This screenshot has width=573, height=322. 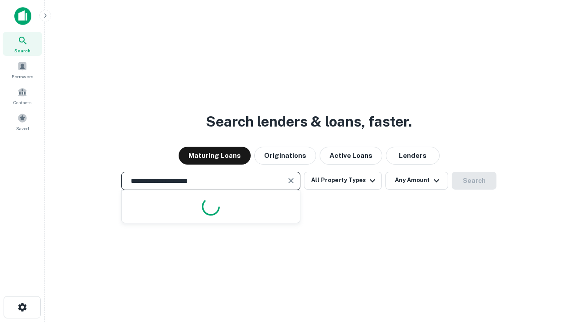 What do you see at coordinates (22, 44) in the screenshot?
I see `a: Search` at bounding box center [22, 44].